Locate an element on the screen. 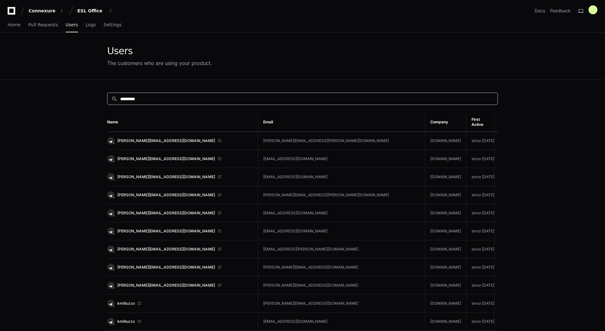  div: Connexure is located at coordinates (42, 11).